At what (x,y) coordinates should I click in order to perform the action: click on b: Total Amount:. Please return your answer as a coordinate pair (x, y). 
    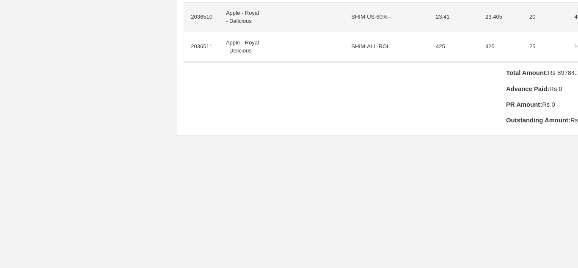
    Looking at the image, I should click on (527, 73).